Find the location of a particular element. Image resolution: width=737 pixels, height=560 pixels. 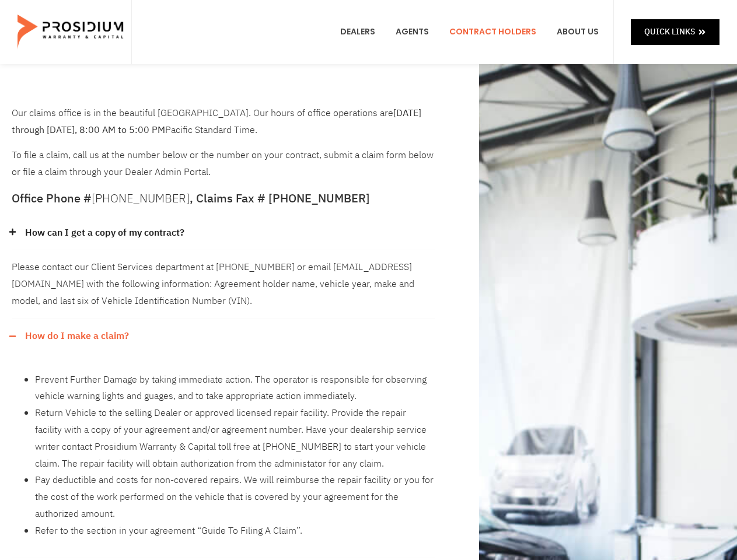

a: How can I get a copy of my contract? is located at coordinates (104, 233).